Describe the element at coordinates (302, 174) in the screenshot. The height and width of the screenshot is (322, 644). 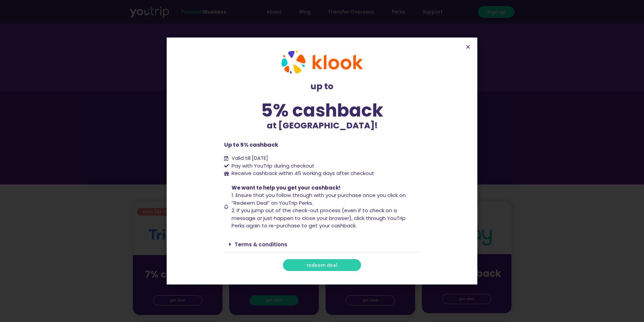
I see `span: Receive cashback within 45 working days after checkout` at that location.